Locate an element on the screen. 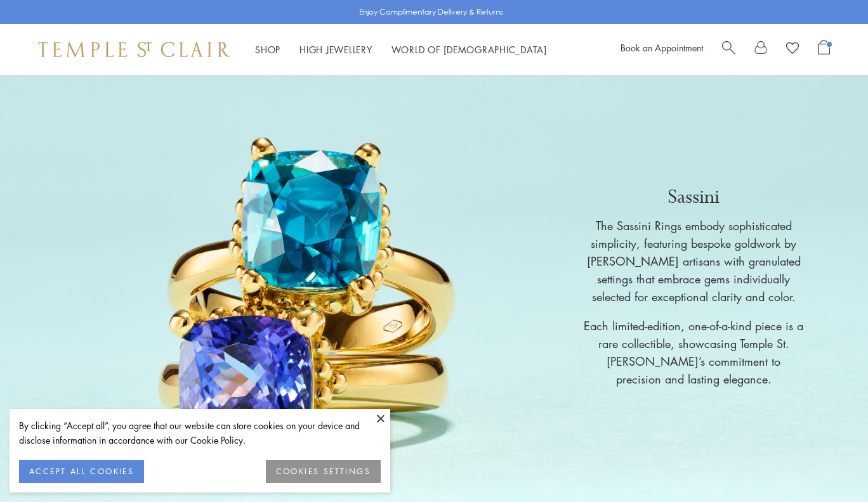 The width and height of the screenshot is (868, 502). a: View Wishlist is located at coordinates (793, 50).